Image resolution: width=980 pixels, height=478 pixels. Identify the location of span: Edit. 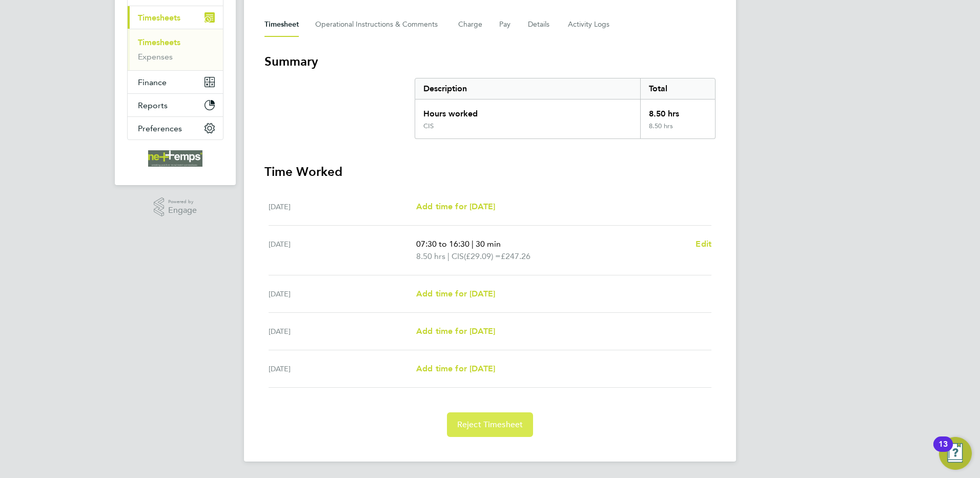
(703, 244).